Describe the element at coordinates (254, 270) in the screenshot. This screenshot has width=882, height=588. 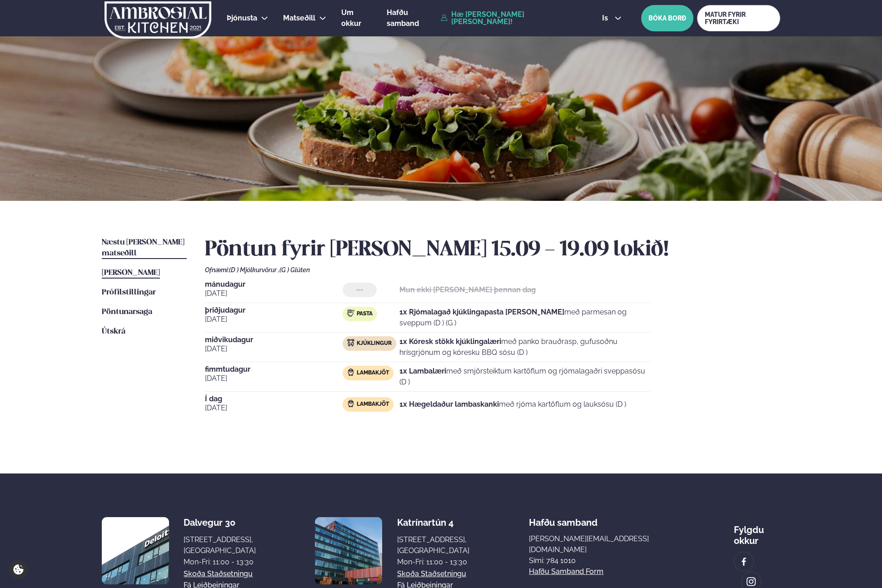
I see `span: (D ) Mjólkurvörur ,` at that location.